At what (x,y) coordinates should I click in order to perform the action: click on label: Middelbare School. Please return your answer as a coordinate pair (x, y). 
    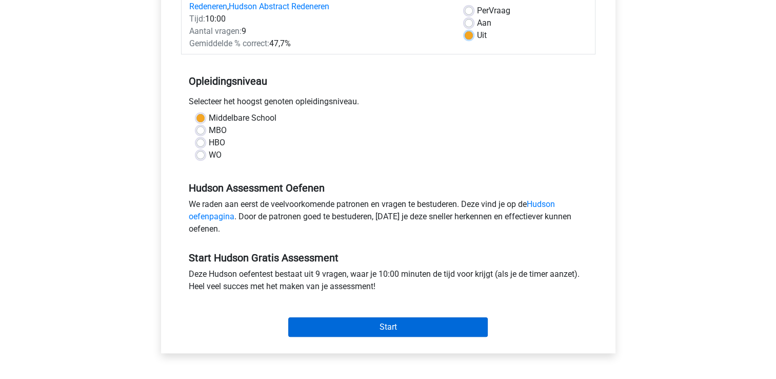
    Looking at the image, I should click on (243, 118).